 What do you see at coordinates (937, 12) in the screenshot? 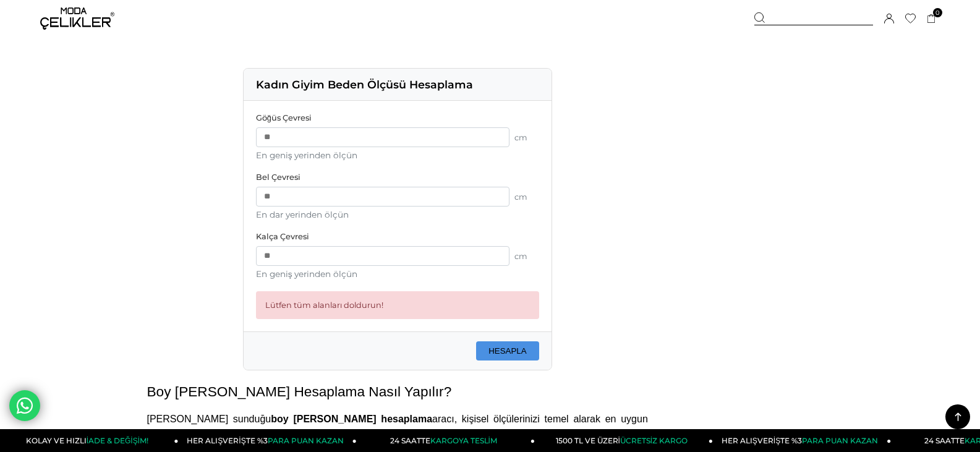
I see `span: 0` at bounding box center [937, 12].